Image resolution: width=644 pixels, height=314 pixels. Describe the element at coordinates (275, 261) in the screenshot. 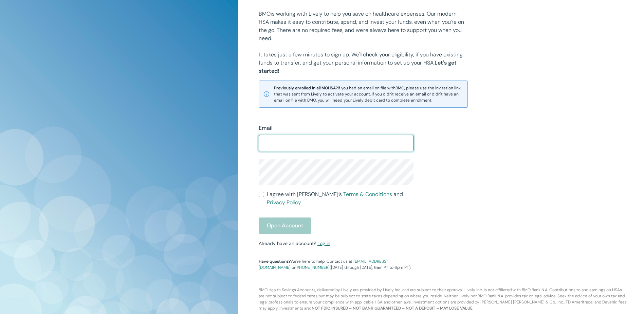

I see `strong: Have questions?` at that location.